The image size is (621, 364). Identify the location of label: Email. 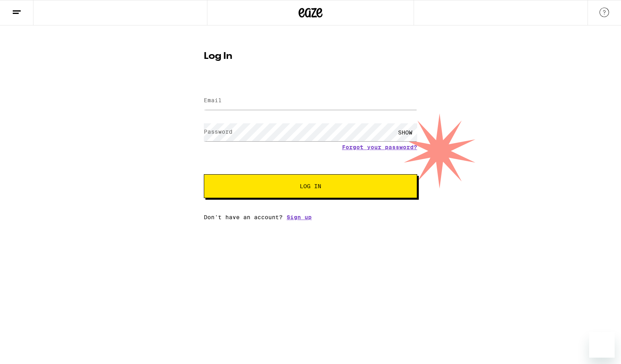
(213, 100).